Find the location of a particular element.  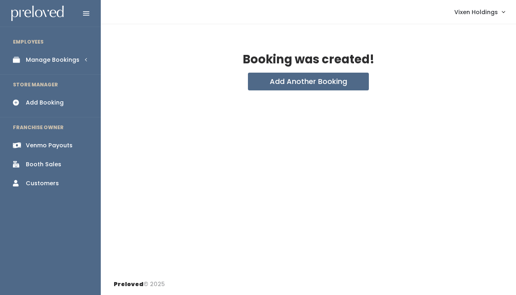

div: Add Booking is located at coordinates (45, 102).